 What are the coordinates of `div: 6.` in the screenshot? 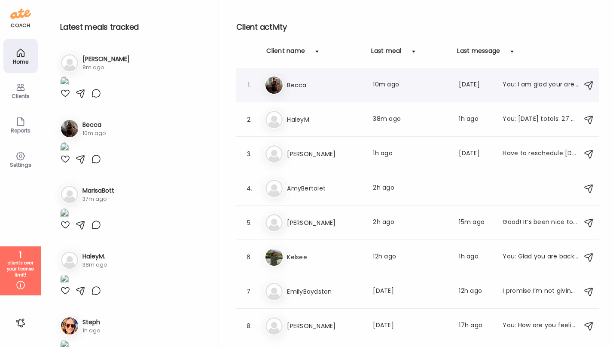 It's located at (249, 257).